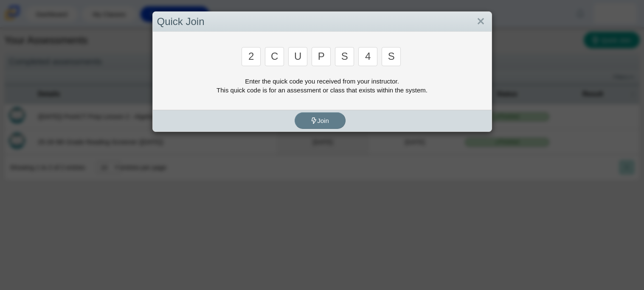  What do you see at coordinates (298, 56) in the screenshot?
I see `input: Enter Access Code Digit 3` at bounding box center [298, 56].